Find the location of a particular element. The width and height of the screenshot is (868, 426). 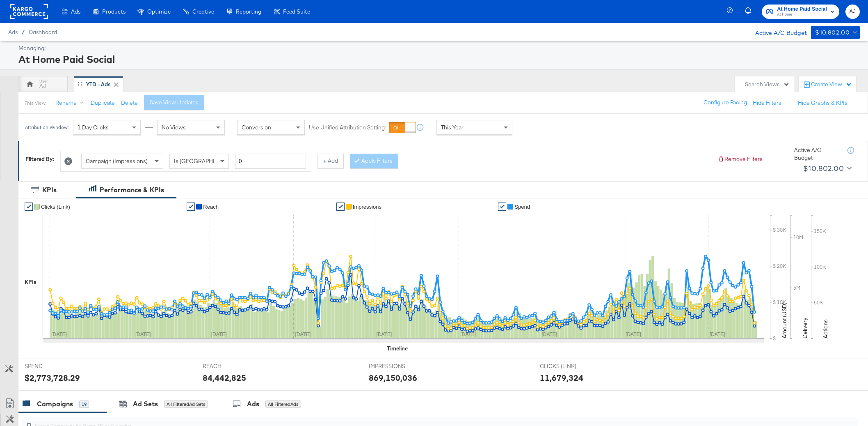

text: Amount (USD) is located at coordinates (784, 321).